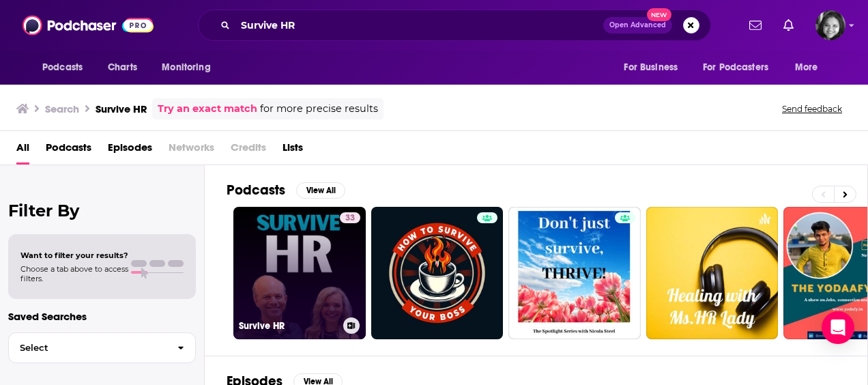  What do you see at coordinates (88, 25) in the screenshot?
I see `a: Podchaser - Follow, Share and Rate Podcasts` at bounding box center [88, 25].